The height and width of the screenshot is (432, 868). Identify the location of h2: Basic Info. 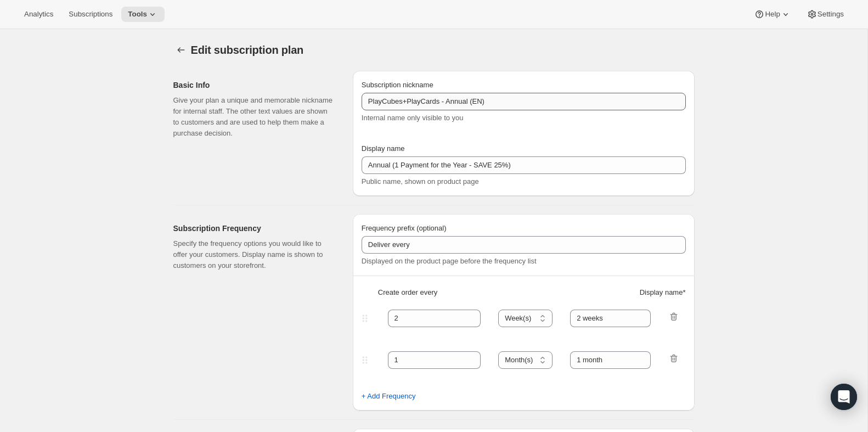
(254, 85).